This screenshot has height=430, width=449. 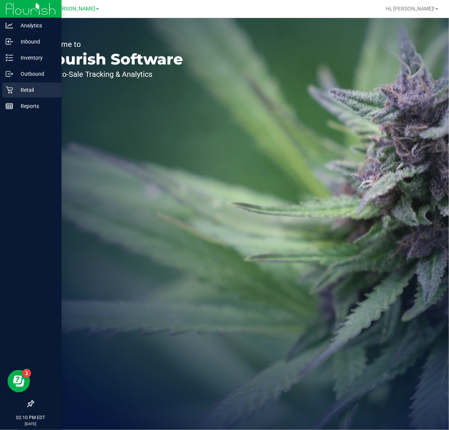 What do you see at coordinates (36, 74) in the screenshot?
I see `p: Outbound` at bounding box center [36, 74].